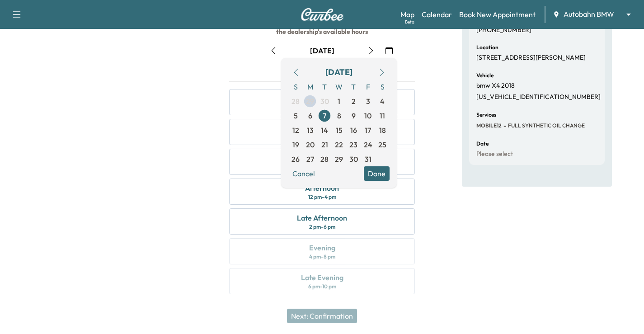 The image size is (644, 334). Describe the element at coordinates (376, 174) in the screenshot. I see `button: Done` at that location.